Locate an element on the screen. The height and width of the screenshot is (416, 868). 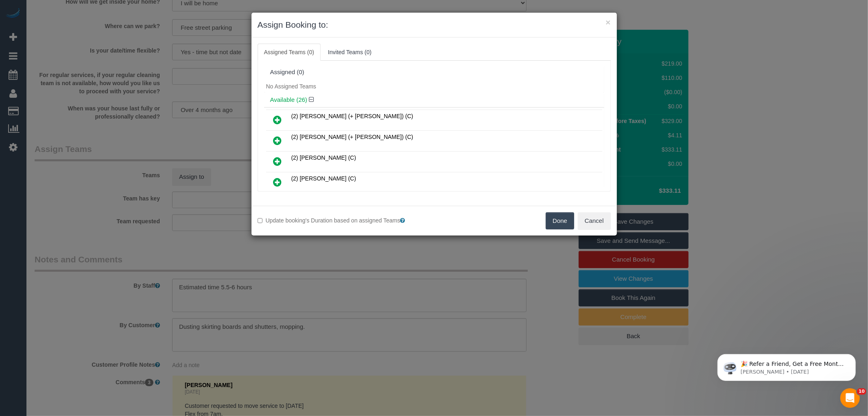
button: Cancel is located at coordinates (594, 221).